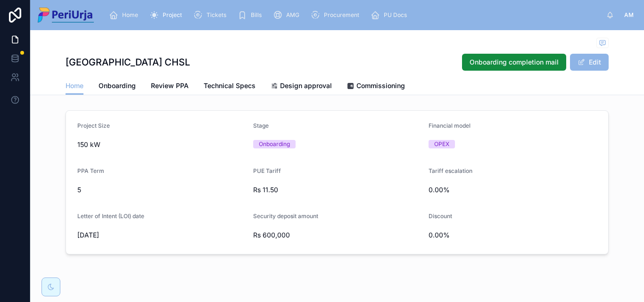 The width and height of the screenshot is (644, 302). What do you see at coordinates (229, 86) in the screenshot?
I see `span: Technical Specs` at bounding box center [229, 86].